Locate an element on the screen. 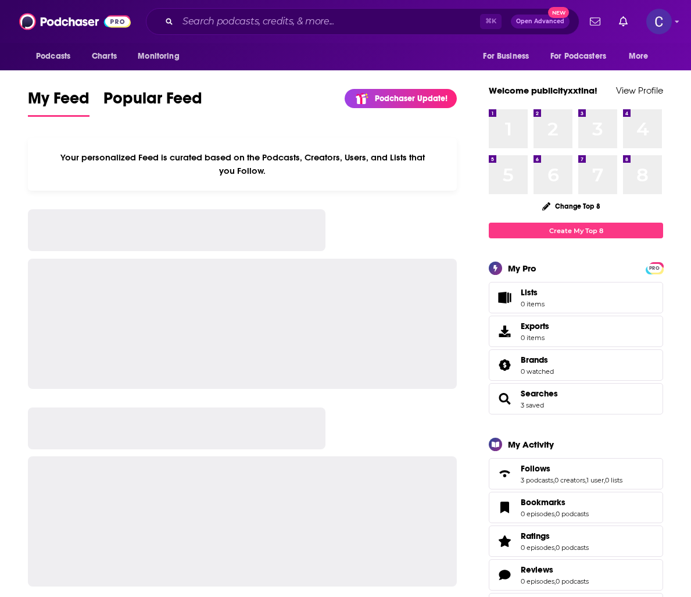  a: Exports is located at coordinates (576, 331).